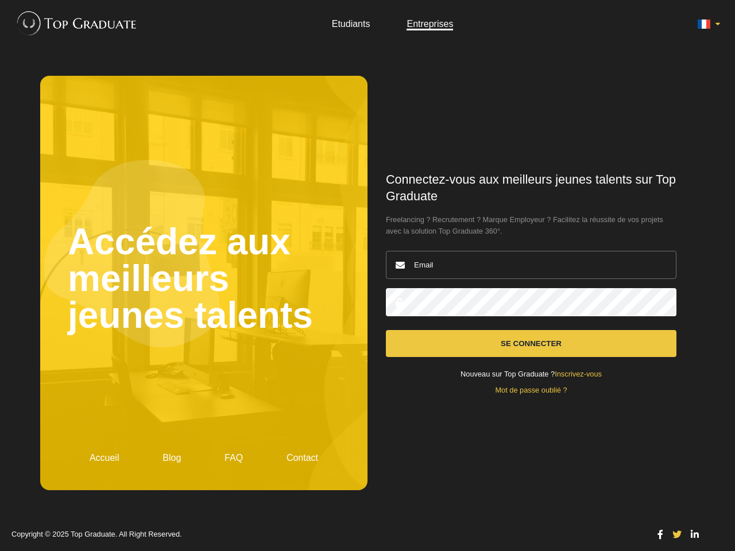  What do you see at coordinates (74, 23) in the screenshot?
I see `img: Top Graduate` at bounding box center [74, 23].